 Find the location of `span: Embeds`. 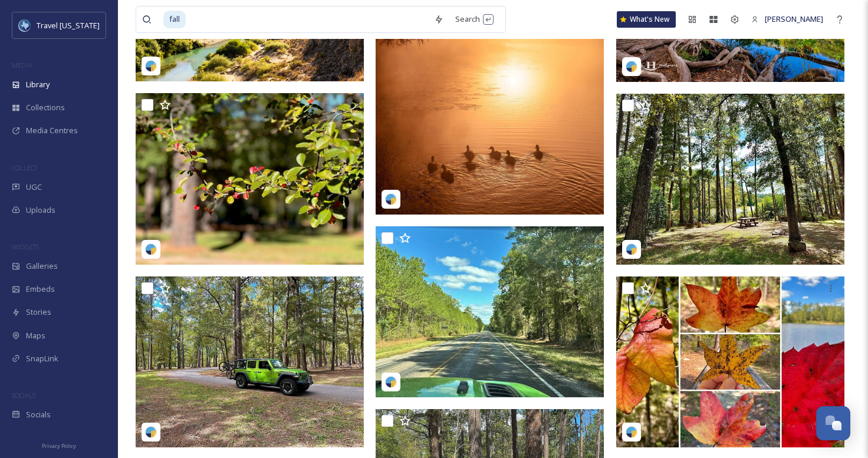

span: Embeds is located at coordinates (40, 289).